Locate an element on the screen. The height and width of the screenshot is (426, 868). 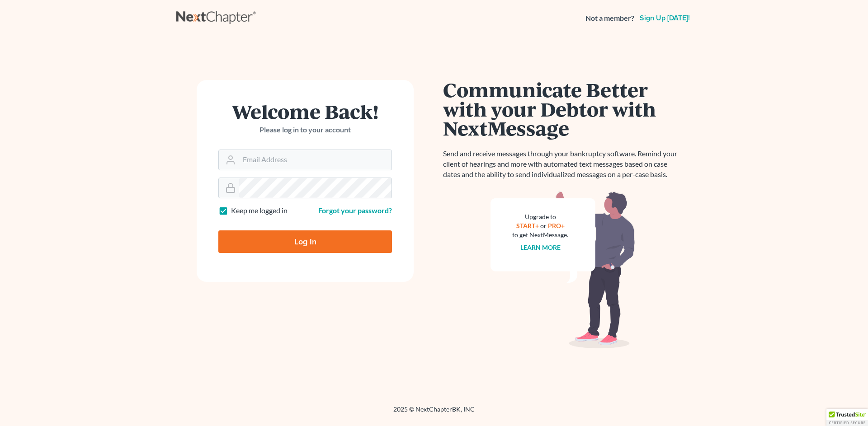
p: Please log in to your account is located at coordinates (305, 130).